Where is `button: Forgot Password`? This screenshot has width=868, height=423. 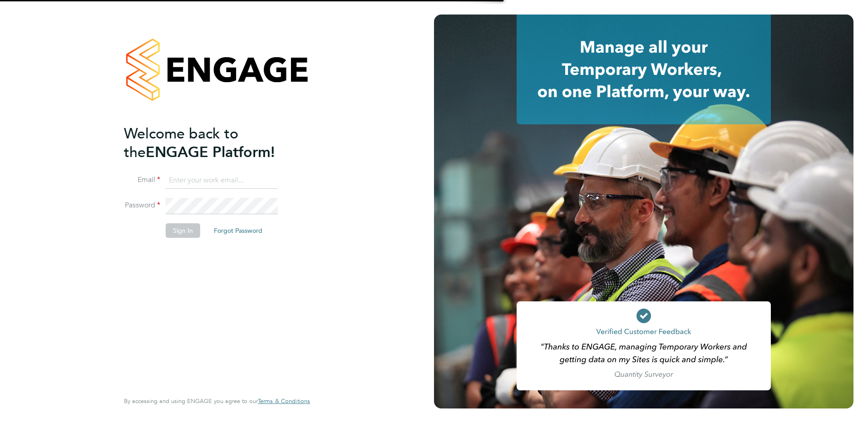
button: Forgot Password is located at coordinates (238, 231).